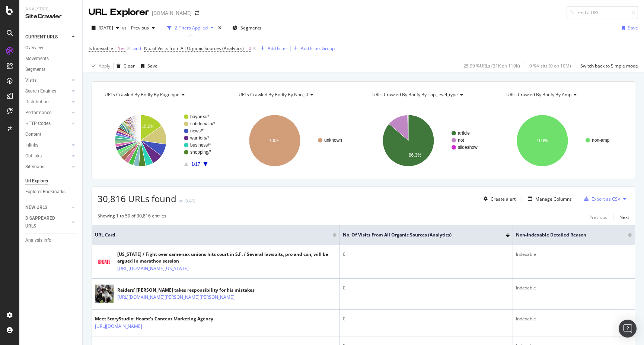 The image size is (644, 345). I want to click on text: warriors/*, so click(199, 138).